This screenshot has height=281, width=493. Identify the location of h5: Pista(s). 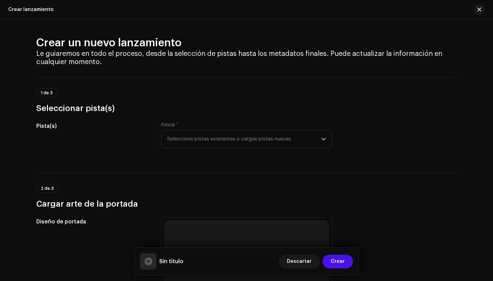
(93, 126).